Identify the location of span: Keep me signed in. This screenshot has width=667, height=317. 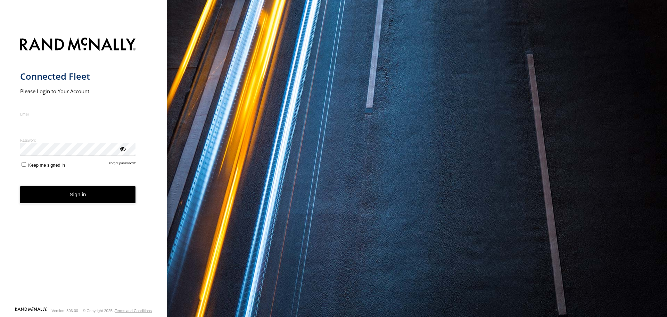
(47, 165).